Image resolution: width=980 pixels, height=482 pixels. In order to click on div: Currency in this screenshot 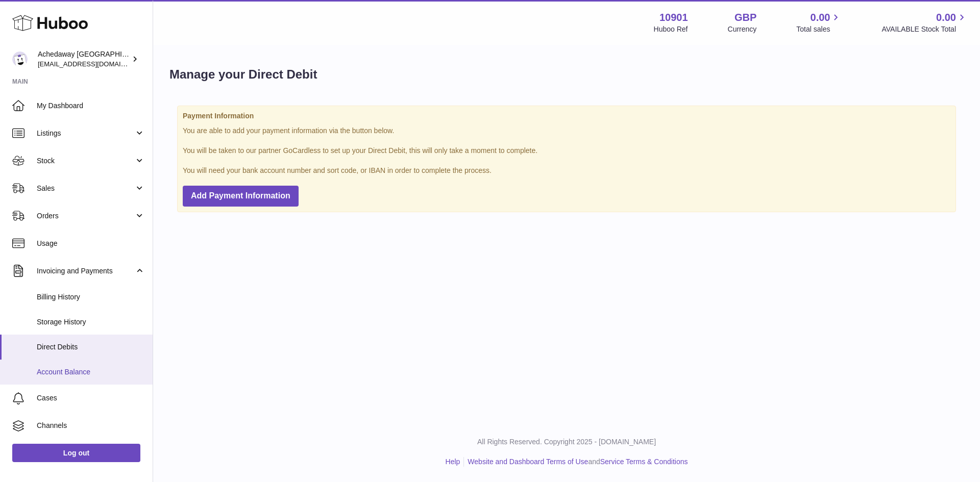, I will do `click(742, 29)`.